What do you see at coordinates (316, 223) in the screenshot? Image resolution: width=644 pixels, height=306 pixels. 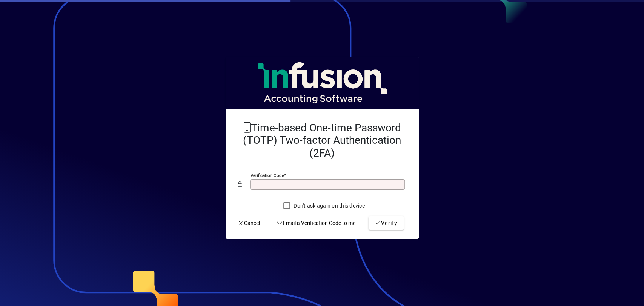 I see `span: Email a Verification Code to me` at bounding box center [316, 223].